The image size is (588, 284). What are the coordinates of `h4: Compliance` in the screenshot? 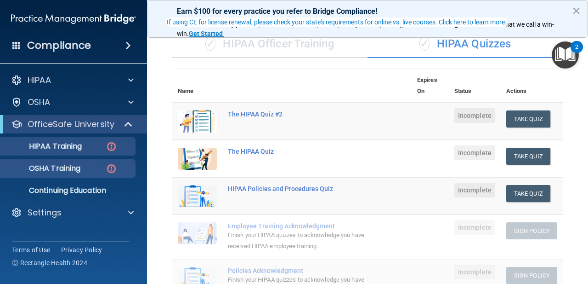 It's located at (59, 46).